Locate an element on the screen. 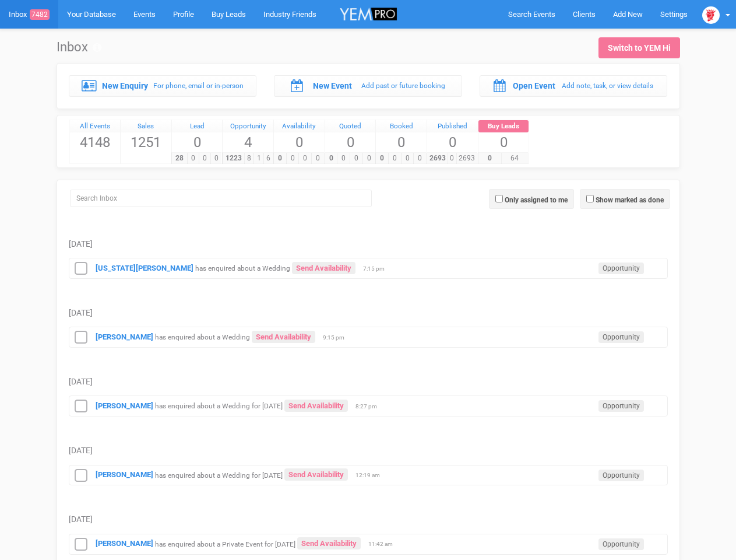  div: Switch to YEM Hi is located at coordinates (639, 47).